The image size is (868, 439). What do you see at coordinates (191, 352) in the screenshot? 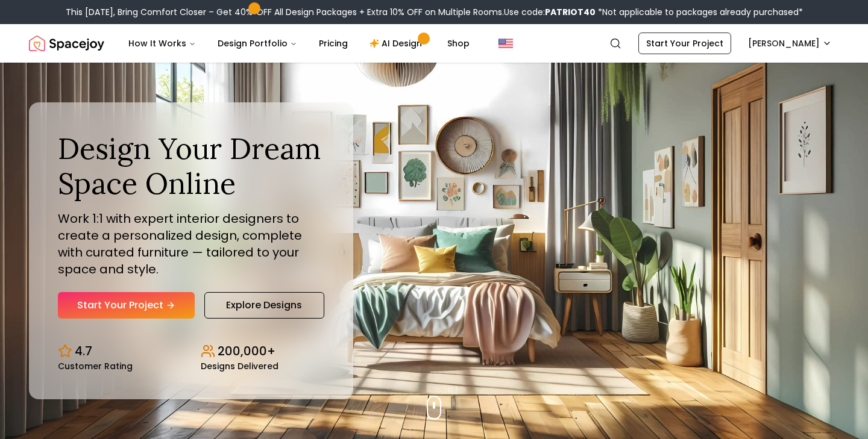
I see `div: Design stats` at bounding box center [191, 352].